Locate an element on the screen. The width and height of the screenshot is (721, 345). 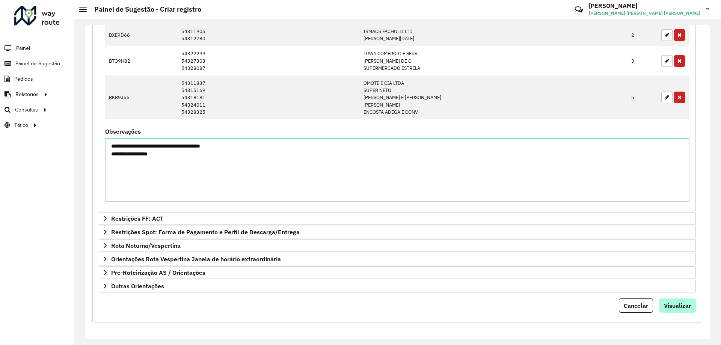
td: 54322299 54327303 54328087 is located at coordinates (268, 61).